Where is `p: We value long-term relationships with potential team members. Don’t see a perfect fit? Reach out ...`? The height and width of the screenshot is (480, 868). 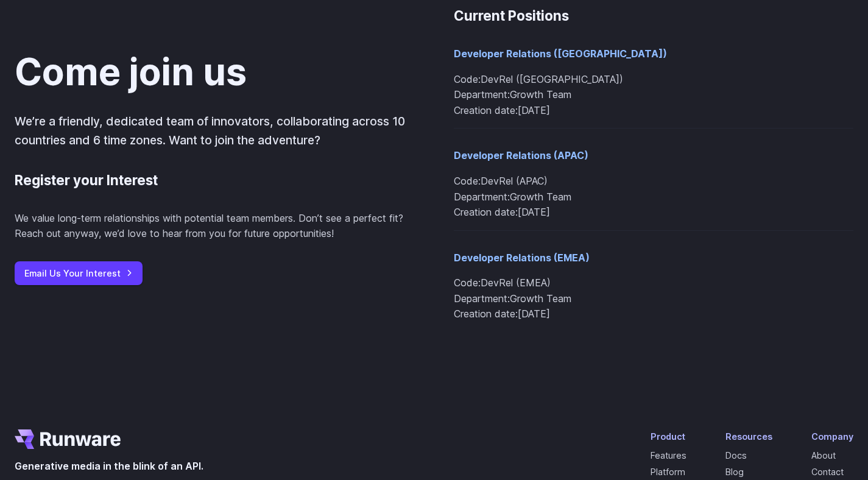
p: We value long-term relationships with potential team members. Don’t see a perfect fit? Reach out ... is located at coordinates (214, 226).